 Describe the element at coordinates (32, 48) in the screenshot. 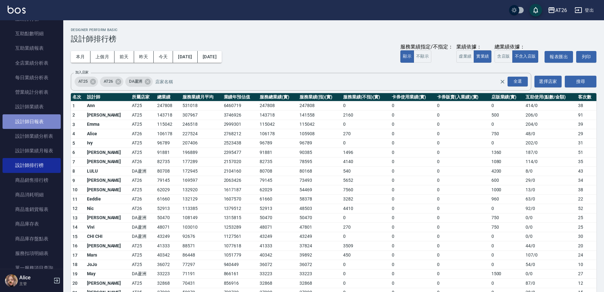

I see `a: 互助業績報表` at that location.